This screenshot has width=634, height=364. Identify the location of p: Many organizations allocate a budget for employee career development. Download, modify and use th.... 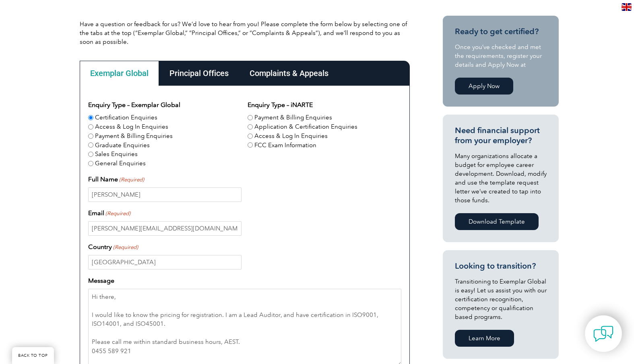
(501, 178).